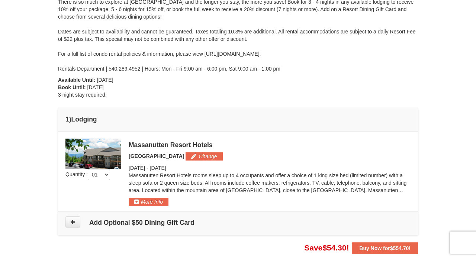 This screenshot has width=476, height=259. What do you see at coordinates (77, 80) in the screenshot?
I see `strong: Available Until:` at bounding box center [77, 80].